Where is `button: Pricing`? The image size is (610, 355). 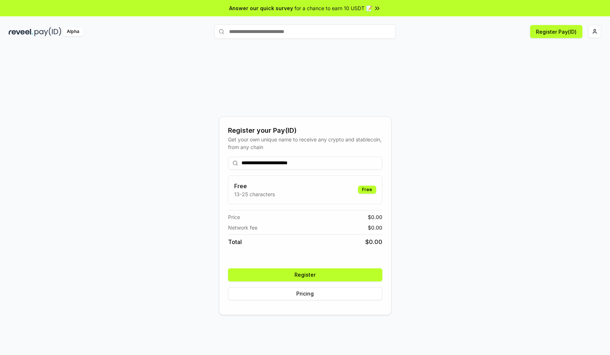
button: Pricing is located at coordinates (305, 294).